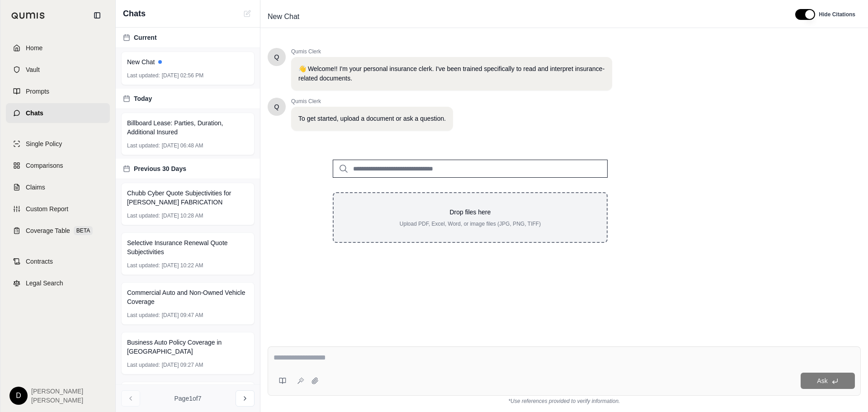 This screenshot has height=412, width=868. Describe the element at coordinates (47, 209) in the screenshot. I see `span: Custom Report` at that location.